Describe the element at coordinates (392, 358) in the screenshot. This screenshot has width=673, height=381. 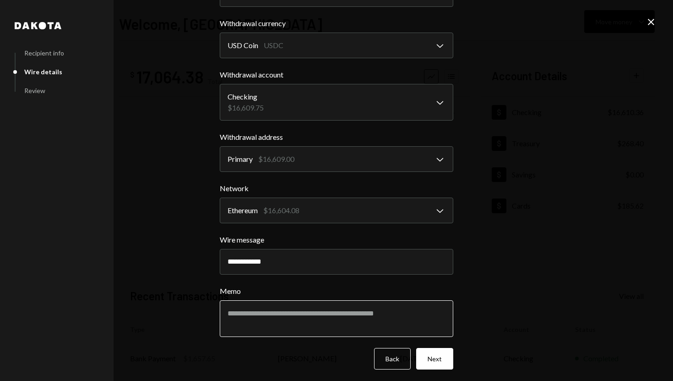
I see `button: Back` at that location.